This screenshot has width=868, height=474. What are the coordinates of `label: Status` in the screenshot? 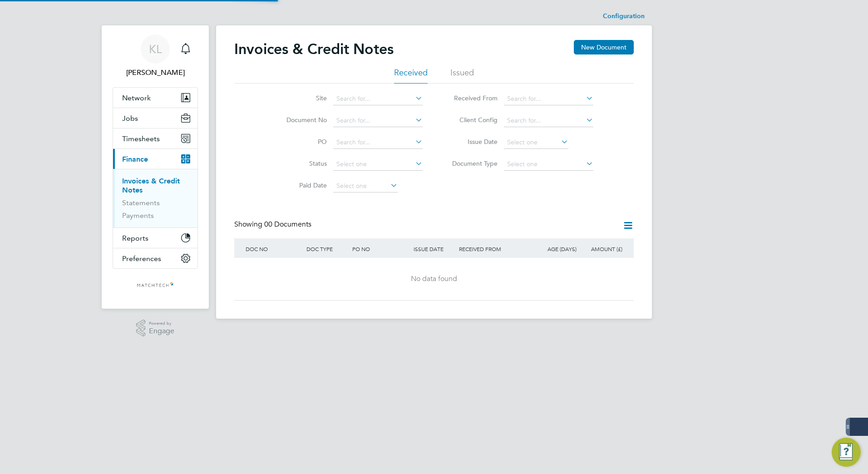 It's located at (301, 163).